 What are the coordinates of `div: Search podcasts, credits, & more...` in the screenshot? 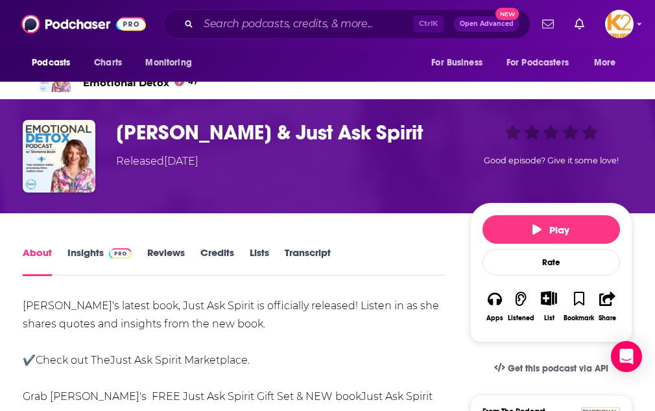 It's located at (346, 24).